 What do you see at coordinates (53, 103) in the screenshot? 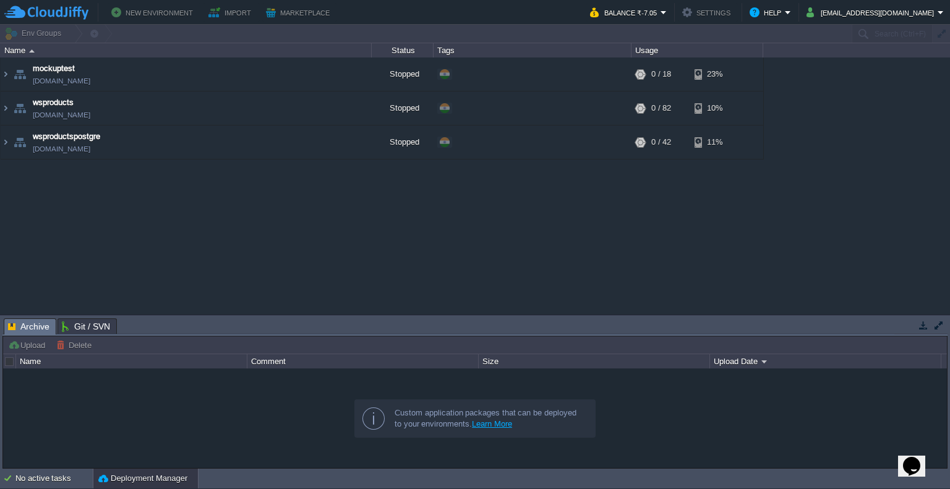
I see `a: wsproducts` at bounding box center [53, 103].